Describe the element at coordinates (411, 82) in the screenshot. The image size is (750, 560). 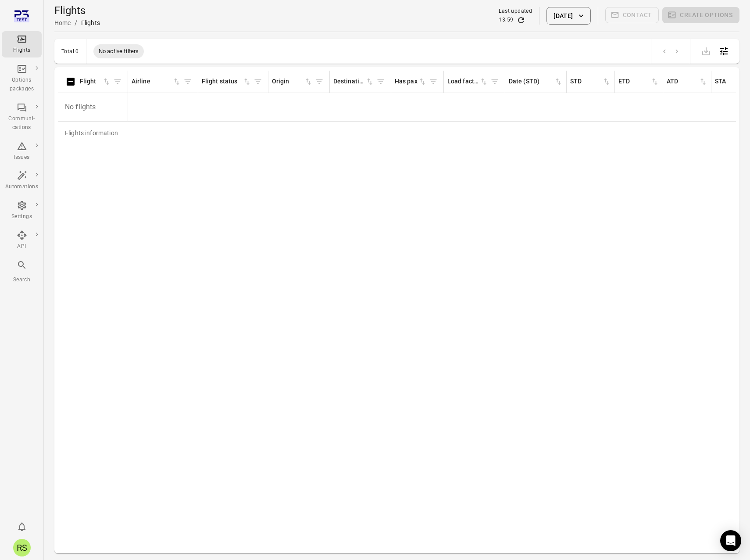
I see `div: Sort by has pax in ascending order` at that location.